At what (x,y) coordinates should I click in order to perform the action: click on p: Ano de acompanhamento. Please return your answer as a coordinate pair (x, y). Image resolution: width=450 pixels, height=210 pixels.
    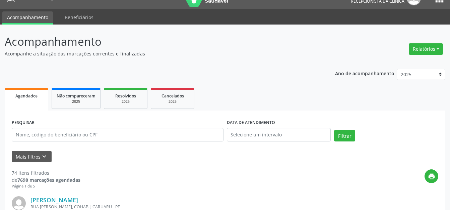
    Looking at the image, I should click on (365, 73).